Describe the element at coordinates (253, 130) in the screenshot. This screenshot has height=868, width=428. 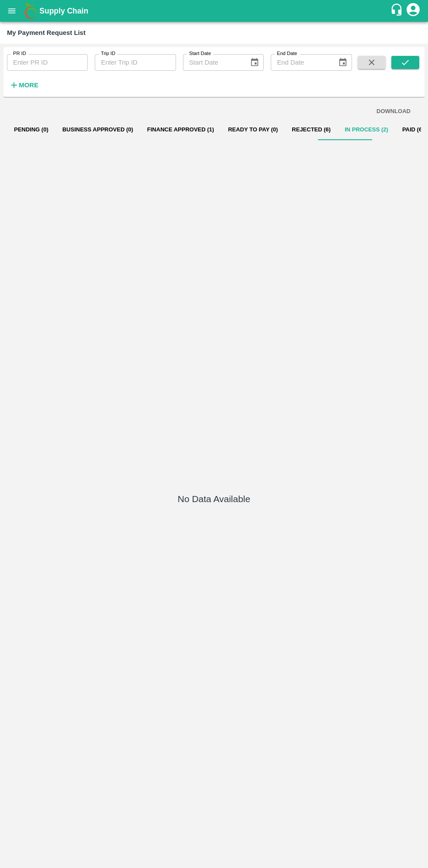
I see `button: Ready To Pay (0)` at that location.